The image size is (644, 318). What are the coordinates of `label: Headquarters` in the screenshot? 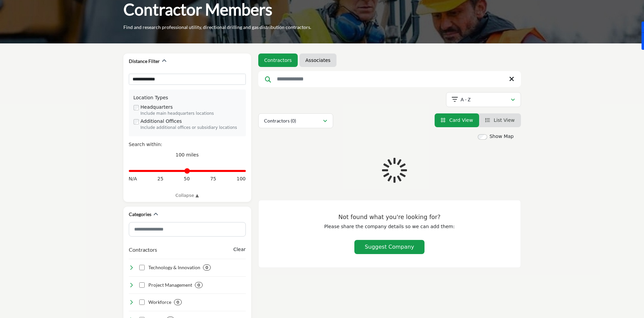 It's located at (157, 107).